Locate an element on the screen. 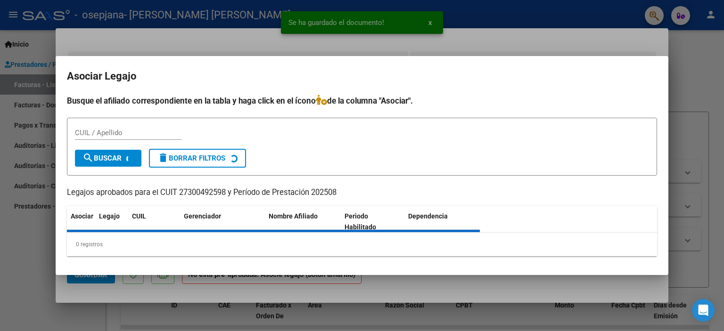 The width and height of the screenshot is (724, 331). span: Dependencia is located at coordinates (428, 216).